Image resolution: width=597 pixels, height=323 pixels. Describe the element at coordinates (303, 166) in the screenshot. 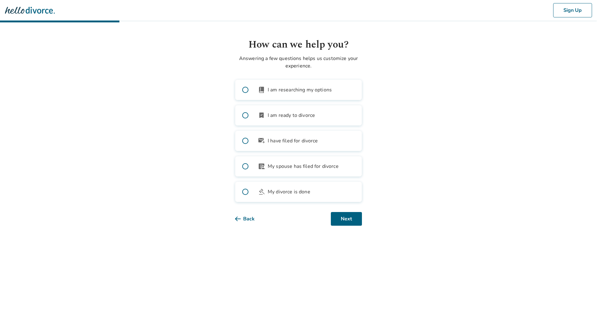

I see `span: My spouse has filed for divorce` at that location.